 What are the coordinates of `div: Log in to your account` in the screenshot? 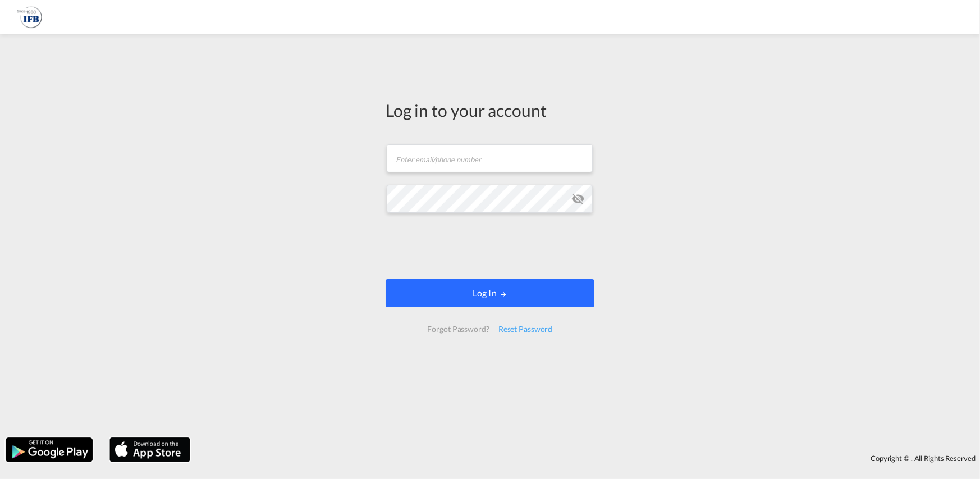 It's located at (490, 110).